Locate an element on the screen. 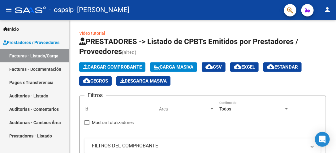  span: Mostrar totalizadores is located at coordinates (113, 122).